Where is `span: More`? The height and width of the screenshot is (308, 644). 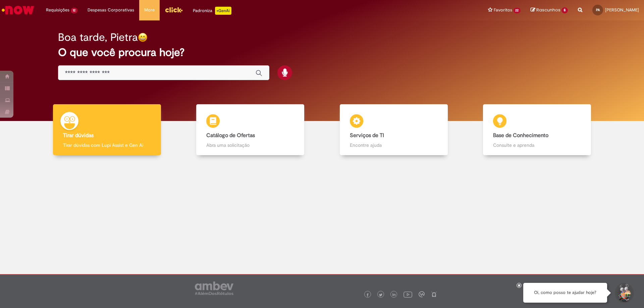
span: More is located at coordinates (149, 10).